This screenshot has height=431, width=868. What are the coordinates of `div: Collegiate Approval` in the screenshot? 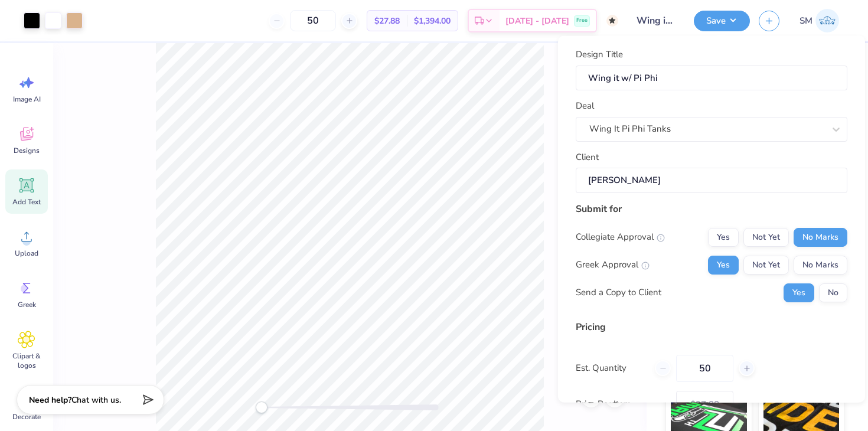 It's located at (620, 237).